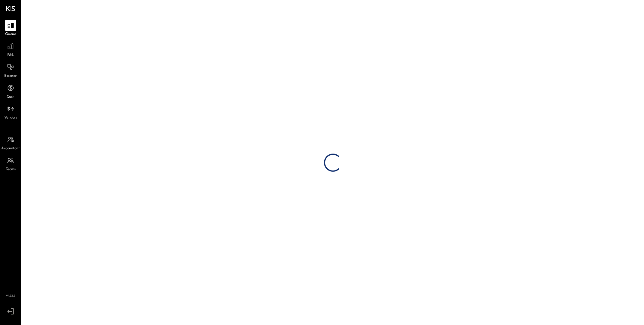  I want to click on span: Vendors, so click(11, 118).